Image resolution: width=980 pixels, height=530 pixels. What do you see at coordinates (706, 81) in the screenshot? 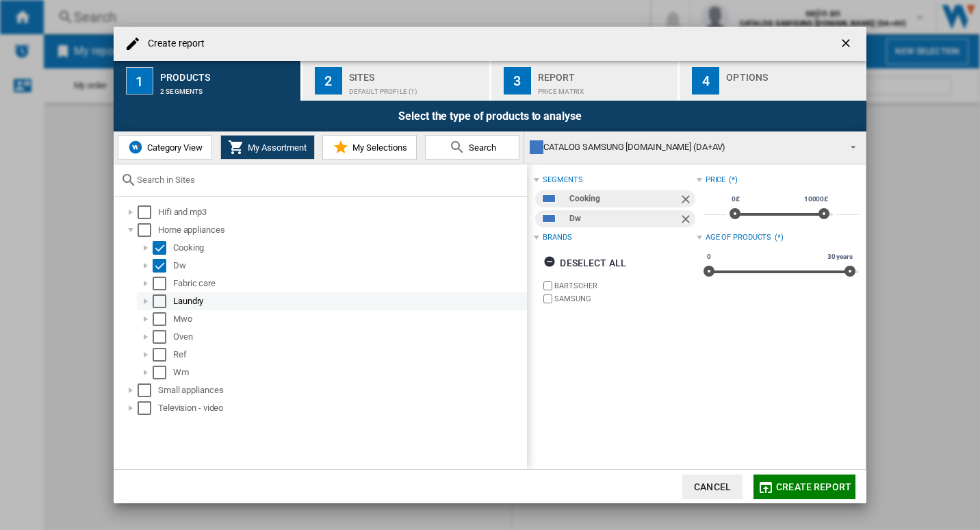
I see `div: 4` at bounding box center [706, 81].